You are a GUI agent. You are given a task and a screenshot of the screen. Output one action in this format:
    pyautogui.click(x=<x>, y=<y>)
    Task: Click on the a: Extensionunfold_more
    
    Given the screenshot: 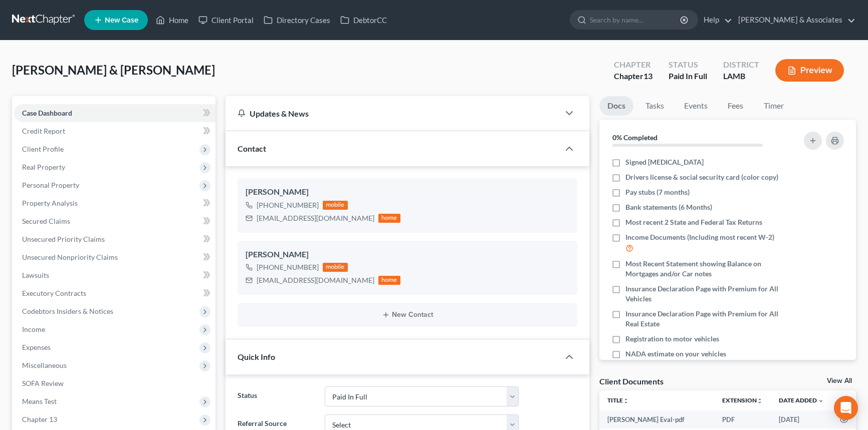 What is the action you would take?
    pyautogui.click(x=742, y=400)
    